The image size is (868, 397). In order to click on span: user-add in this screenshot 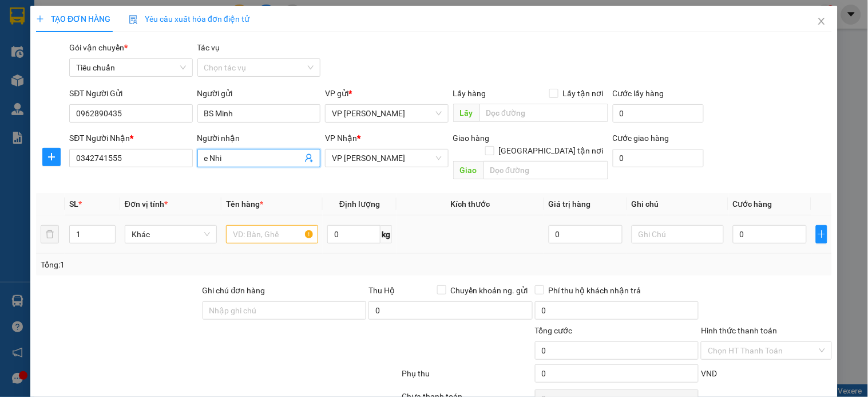, I will do `click(309, 158)`.